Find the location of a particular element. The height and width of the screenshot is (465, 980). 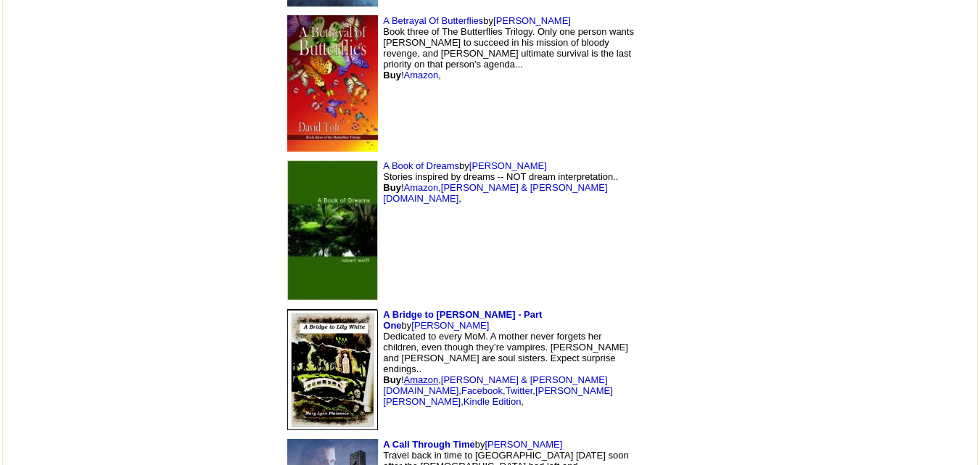

font: by Dedicated to every MoM. A mother never forgets her children, even though they’re vampires. [PE... is located at coordinates (505, 364).